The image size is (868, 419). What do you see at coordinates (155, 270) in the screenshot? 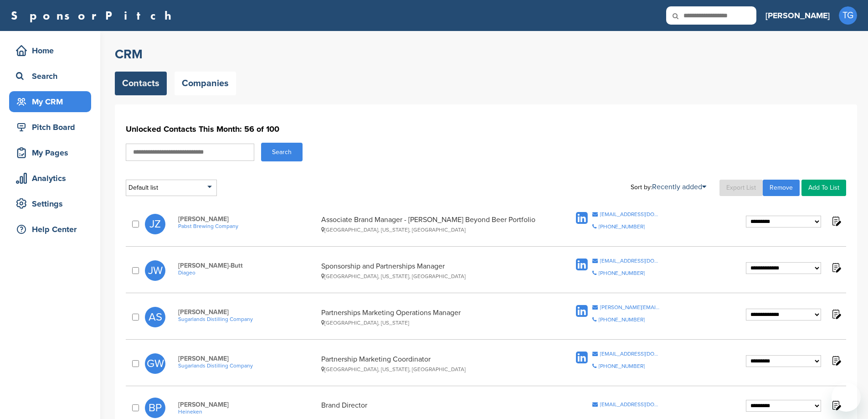
I see `span: JW` at bounding box center [155, 270].